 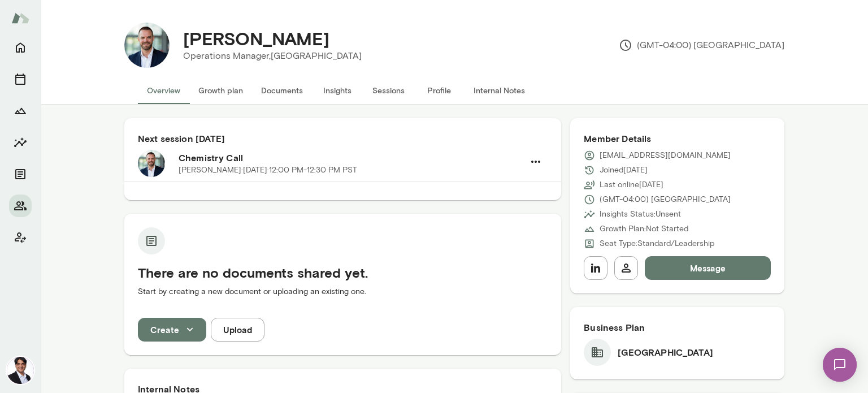 I want to click on button: Members, so click(x=20, y=206).